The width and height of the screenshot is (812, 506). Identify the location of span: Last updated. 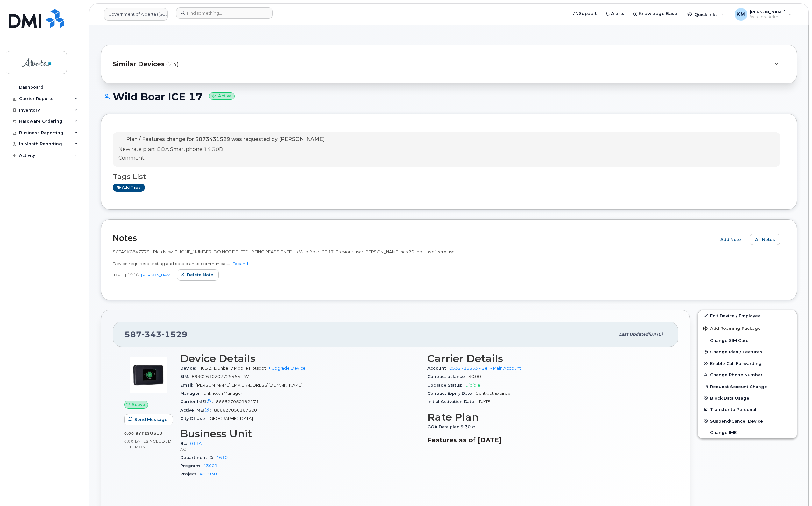
(634, 334).